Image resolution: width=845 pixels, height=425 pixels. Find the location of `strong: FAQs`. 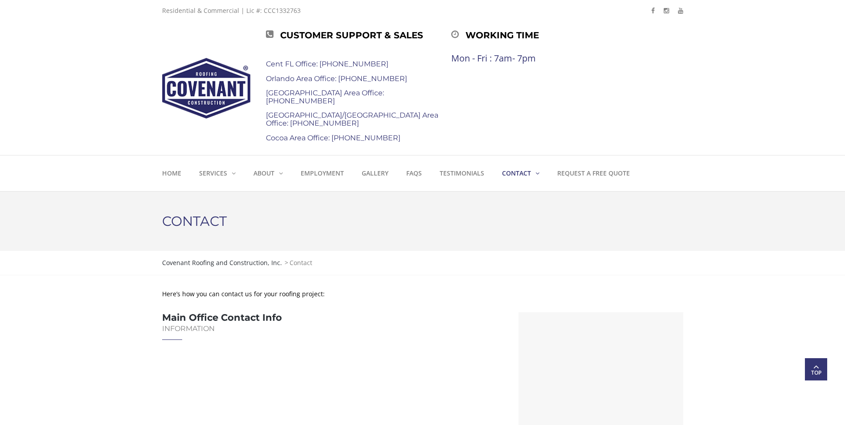

strong: FAQs is located at coordinates (414, 173).